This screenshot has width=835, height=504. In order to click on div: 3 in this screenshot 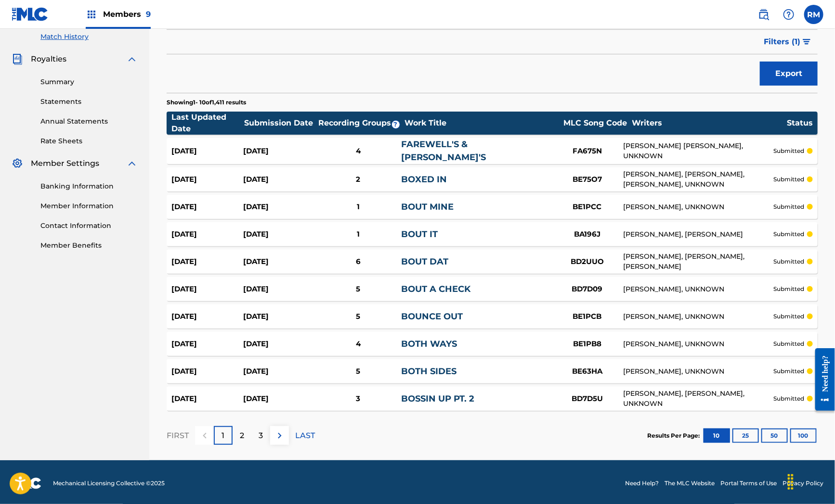, I will do `click(358, 398)`.